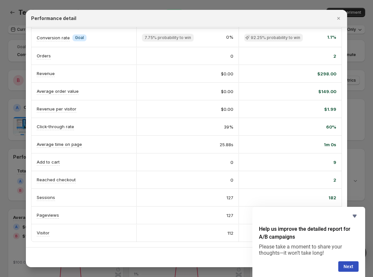 This screenshot has width=373, height=277. Describe the element at coordinates (79, 38) in the screenshot. I see `span: Goal` at that location.